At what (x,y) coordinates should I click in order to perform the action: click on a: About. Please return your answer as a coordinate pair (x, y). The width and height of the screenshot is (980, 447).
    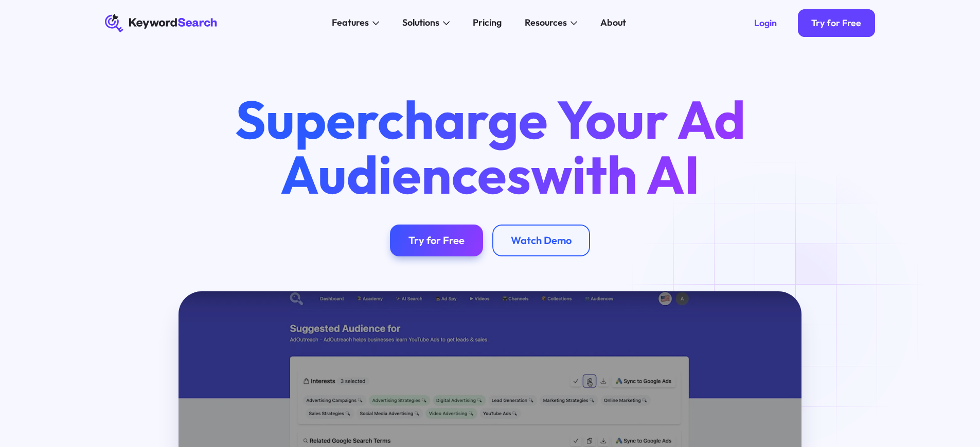
    Looking at the image, I should click on (613, 23).